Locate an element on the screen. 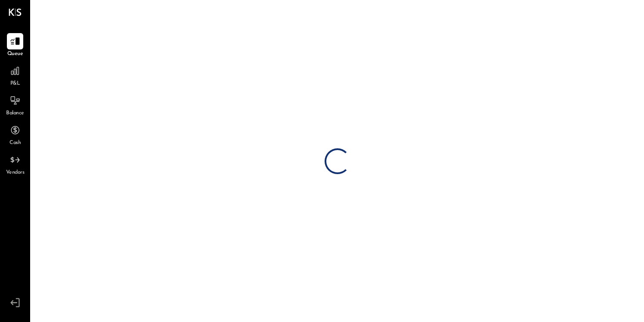 Image resolution: width=644 pixels, height=322 pixels. span: P&L is located at coordinates (15, 84).